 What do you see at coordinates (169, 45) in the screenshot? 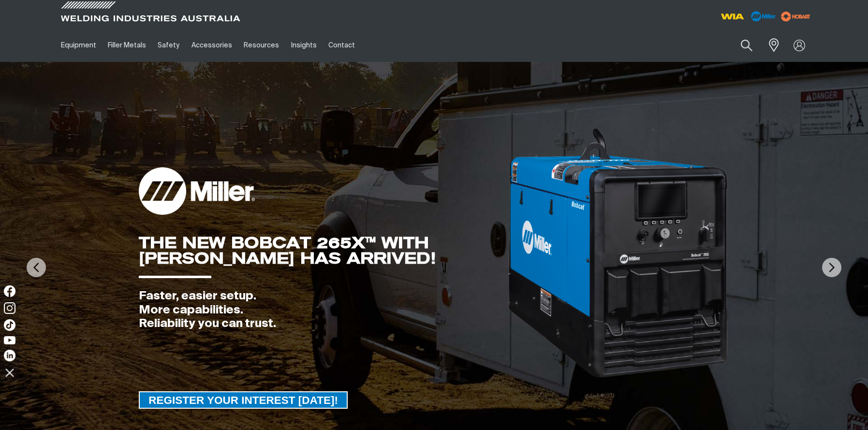
I see `a: Safety` at bounding box center [169, 45].